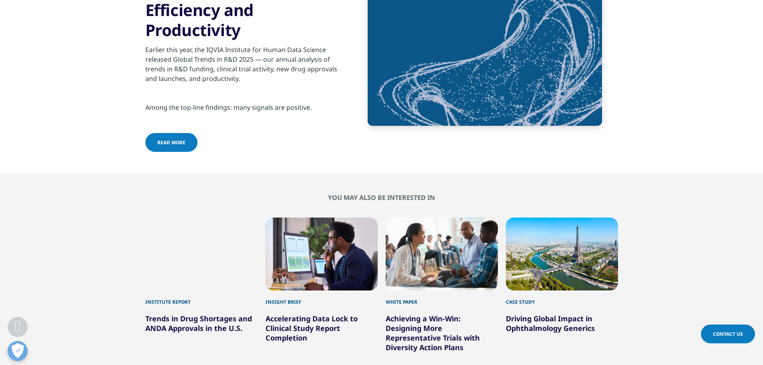 Image resolution: width=763 pixels, height=365 pixels. What do you see at coordinates (442, 290) in the screenshot?
I see `div: 3 / 6` at bounding box center [442, 290].